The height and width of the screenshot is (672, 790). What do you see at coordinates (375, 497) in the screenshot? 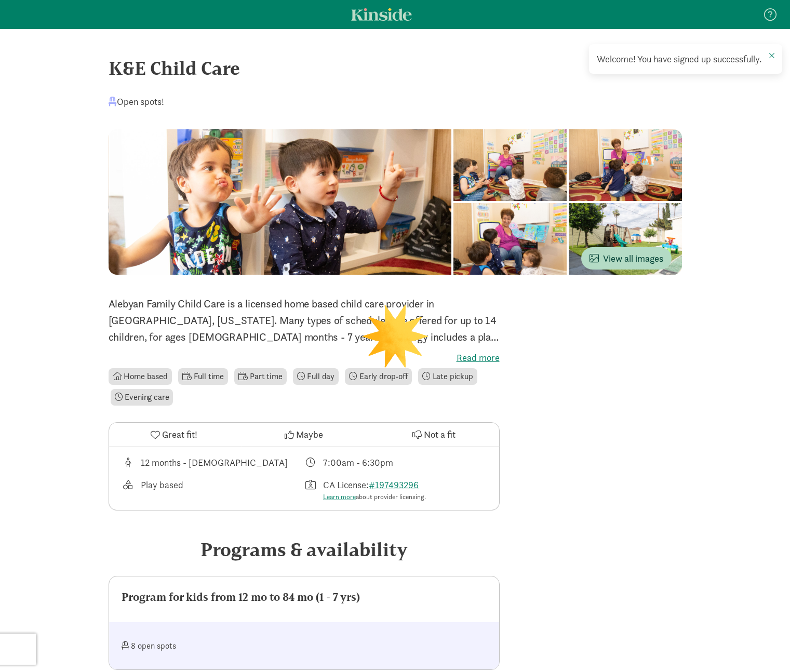
I see `div: about provider licensing.` at bounding box center [375, 497].